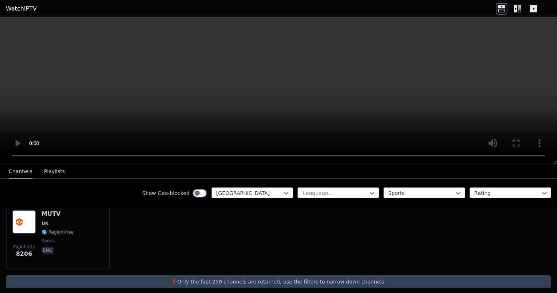 This screenshot has width=557, height=293. Describe the element at coordinates (279, 282) in the screenshot. I see `p: ❗️Only the first 250 channels are returned, use the filters to narrow down channels.` at that location.